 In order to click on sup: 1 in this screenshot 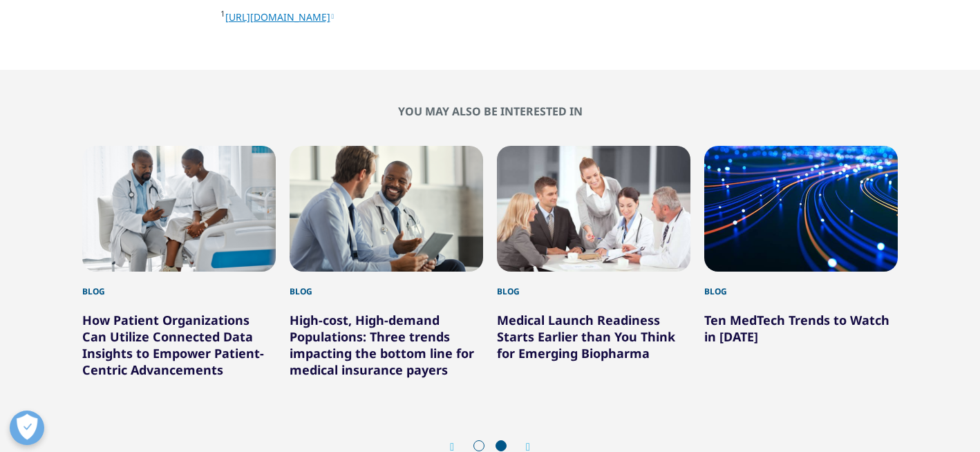, I will do `click(223, 13)`.